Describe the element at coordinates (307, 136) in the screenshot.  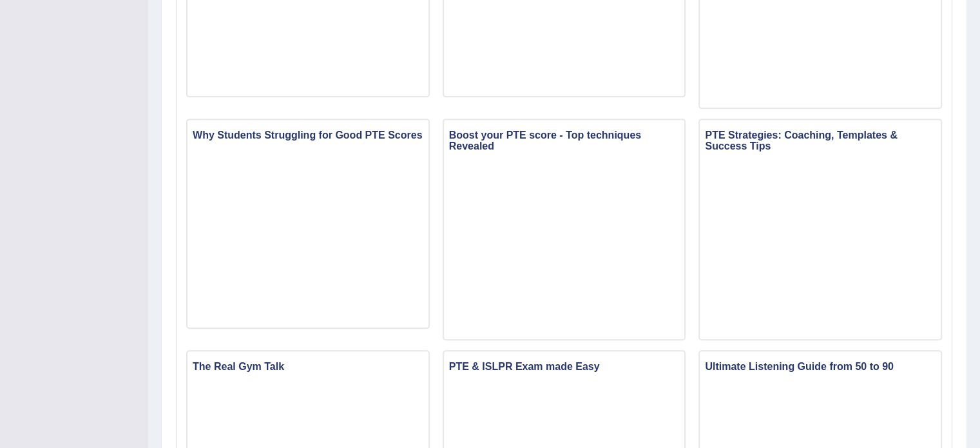
I see `h3: Why Students Struggling for Good PTE Scores` at that location.